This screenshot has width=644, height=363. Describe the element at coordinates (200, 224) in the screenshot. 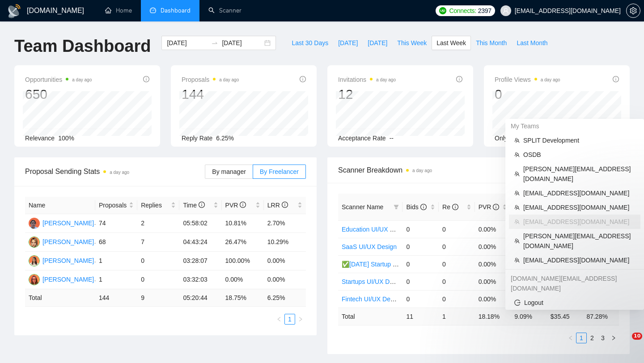

I see `td: 05:58:02` at that location.